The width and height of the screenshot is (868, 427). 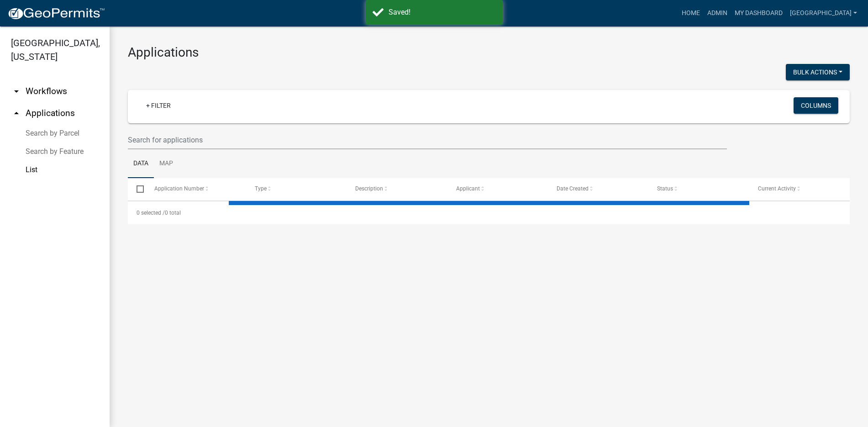 What do you see at coordinates (17, 91) in the screenshot?
I see `i: arrow_drop_down` at bounding box center [17, 91].